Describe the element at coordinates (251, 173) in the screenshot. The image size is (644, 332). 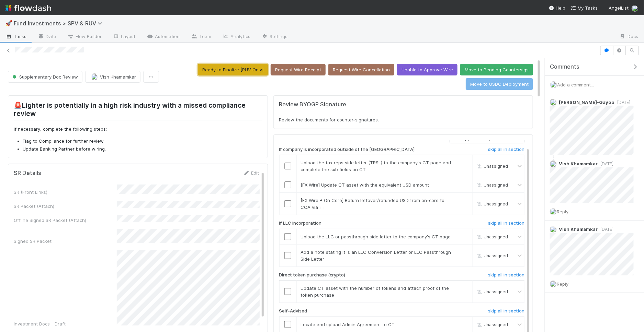
I see `a: Edit` at that location.